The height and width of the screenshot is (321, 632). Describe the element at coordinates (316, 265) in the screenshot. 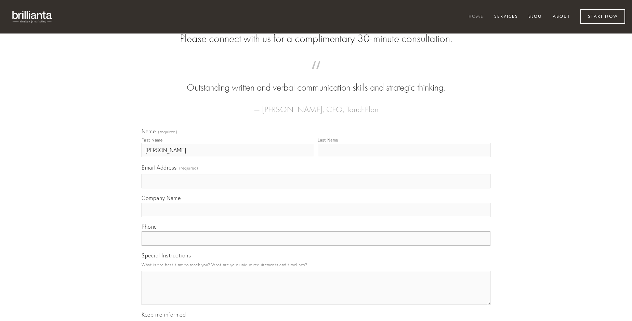

I see `p: What is the best time to reach you? What are your unique requirements and timelines?` at that location.